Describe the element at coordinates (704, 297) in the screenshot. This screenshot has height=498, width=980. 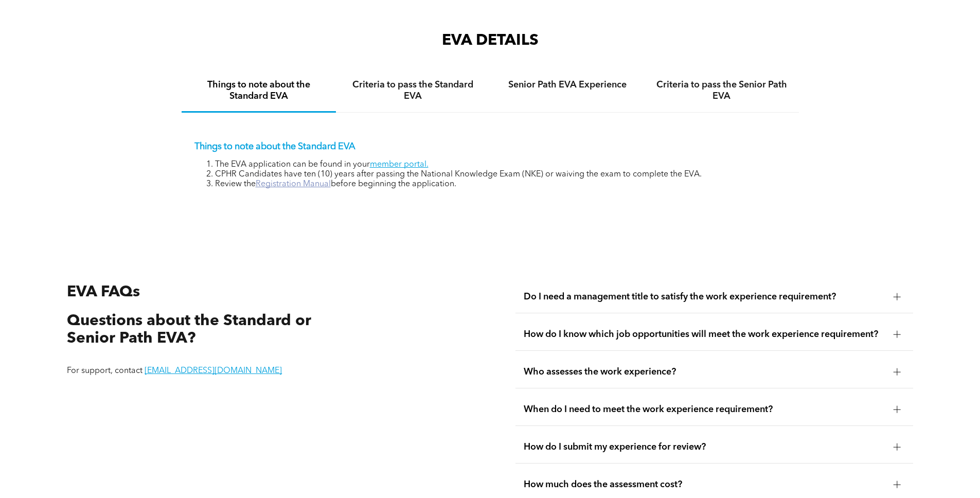
I see `span: Do I need a management title to satisfy the work experience requirement?` at that location.